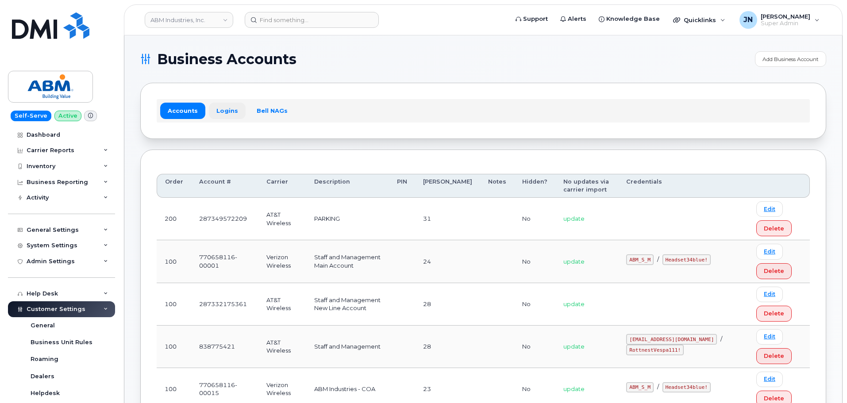 Image resolution: width=847 pixels, height=403 pixels. I want to click on td: 287332175361, so click(225, 304).